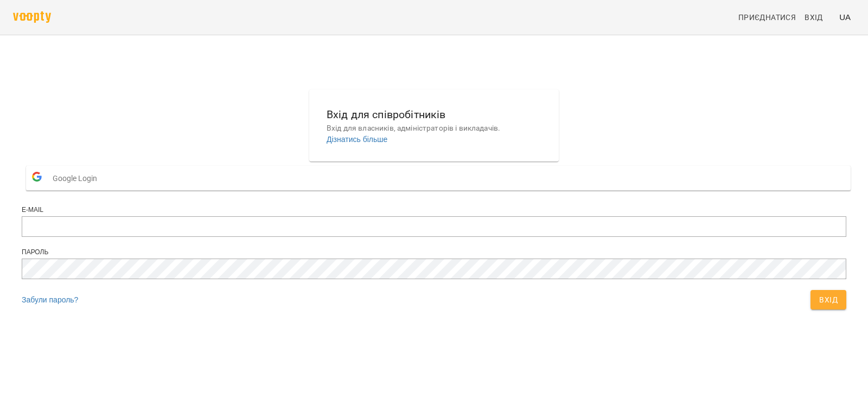  What do you see at coordinates (818, 17) in the screenshot?
I see `a: Вхід` at bounding box center [818, 17].